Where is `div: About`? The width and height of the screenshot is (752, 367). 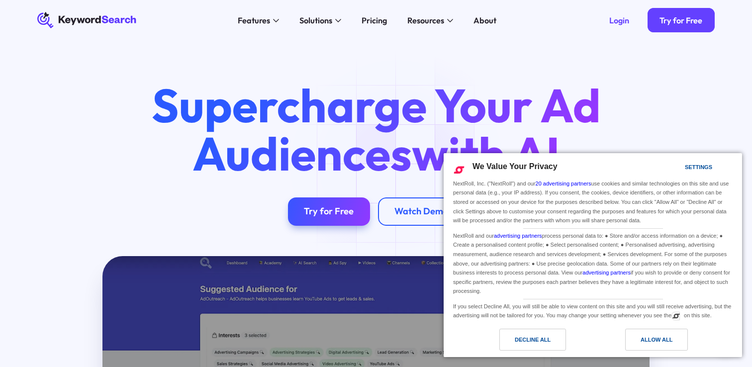
div: About is located at coordinates (485, 20).